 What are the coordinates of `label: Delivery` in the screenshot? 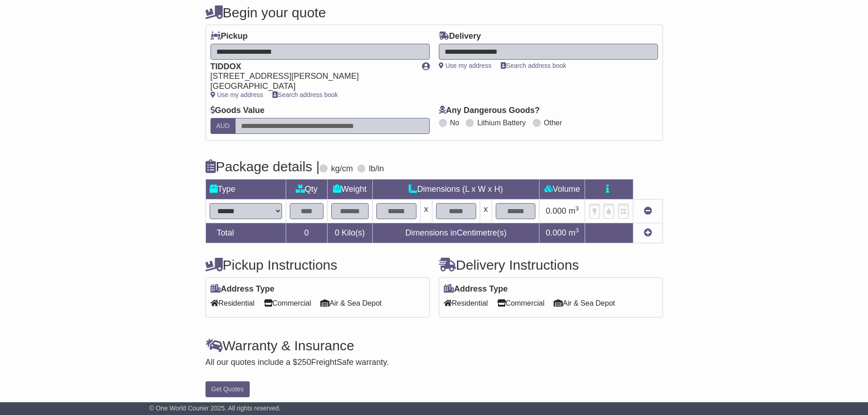 It's located at (459, 37).